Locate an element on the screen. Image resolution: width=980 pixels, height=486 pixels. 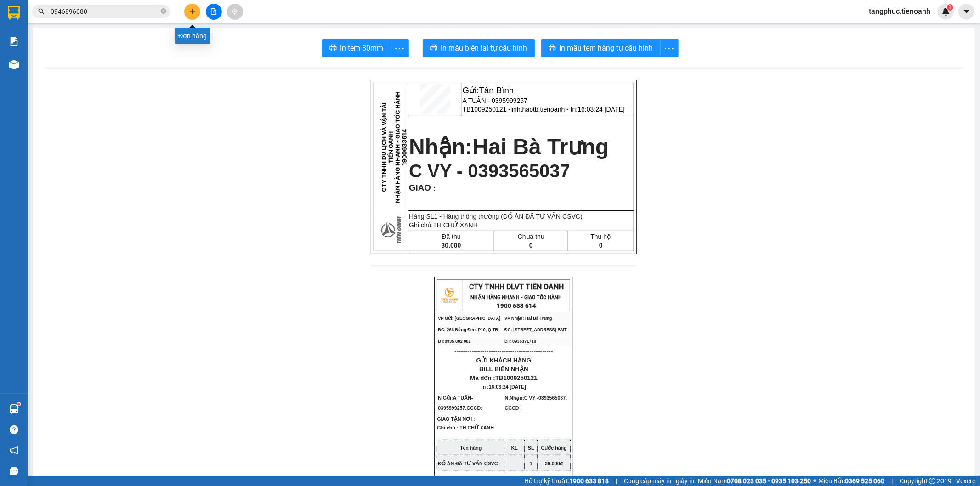
span: close-circle is located at coordinates (164, 11).